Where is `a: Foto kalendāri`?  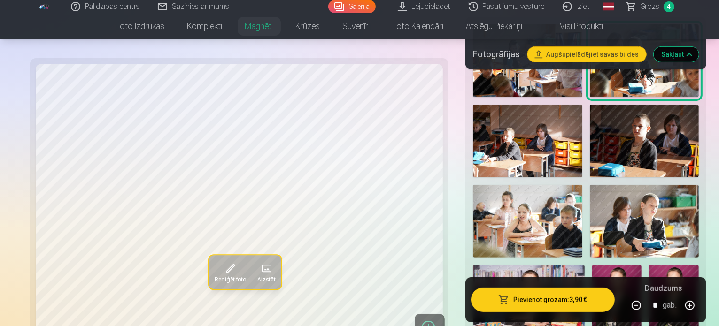 a: Foto kalendāri is located at coordinates (418, 26).